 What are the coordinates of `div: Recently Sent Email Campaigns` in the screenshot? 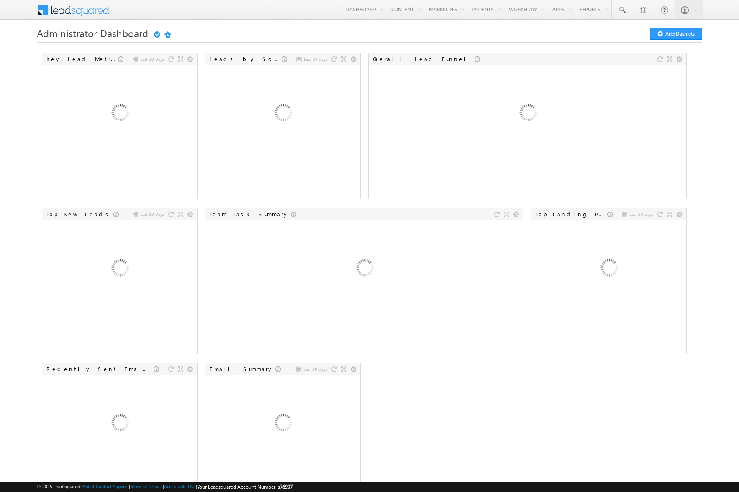 It's located at (100, 369).